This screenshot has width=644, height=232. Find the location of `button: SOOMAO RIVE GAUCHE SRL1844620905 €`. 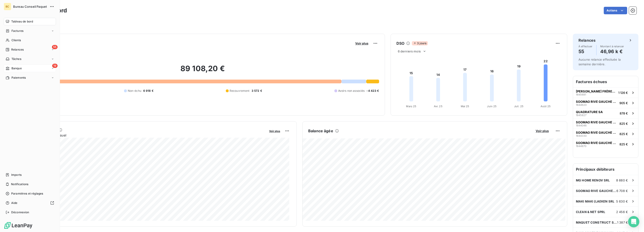

button: SOOMAO RIVE GAUCHE SRL1844620905 € is located at coordinates (605, 102).